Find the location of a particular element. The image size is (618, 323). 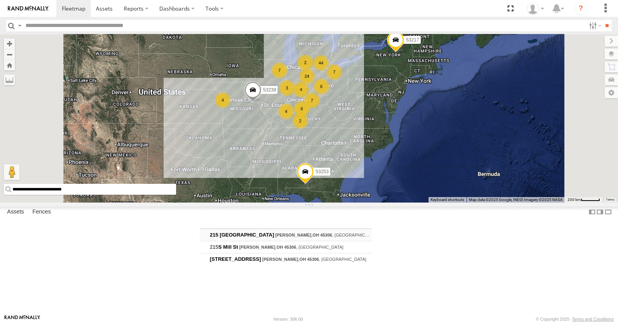

div: © Copyright 2025 - is located at coordinates (575, 319).